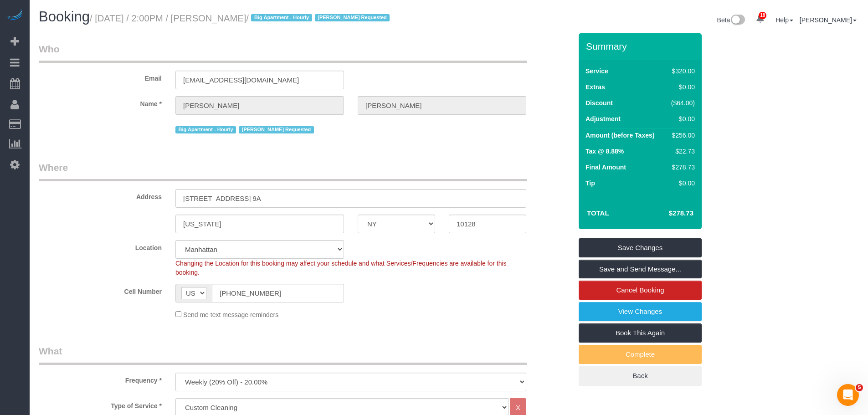 The height and width of the screenshot is (415, 868). Describe the element at coordinates (260, 105) in the screenshot. I see `input: First Name` at that location.